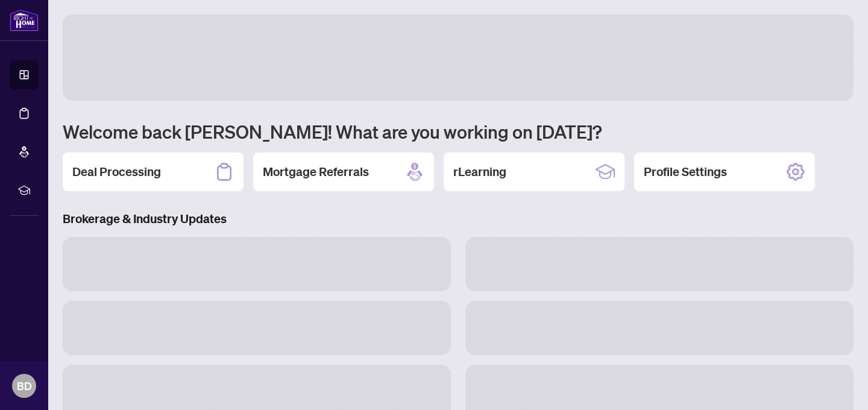 Image resolution: width=868 pixels, height=410 pixels. Describe the element at coordinates (24, 385) in the screenshot. I see `span: BD` at that location.